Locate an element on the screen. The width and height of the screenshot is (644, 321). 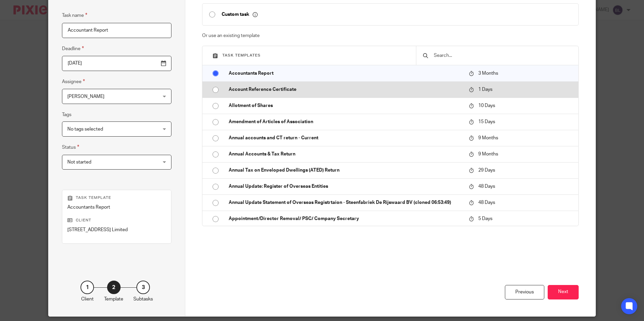
p: Annual Accounts & Tax Return is located at coordinates (345, 154).